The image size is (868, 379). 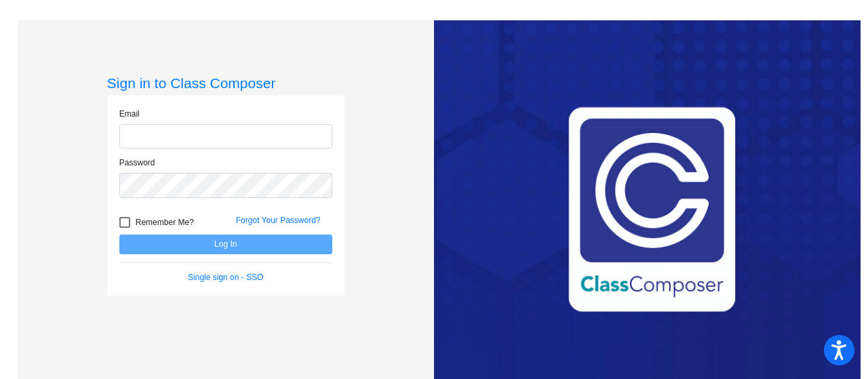 I want to click on label: Email, so click(x=130, y=114).